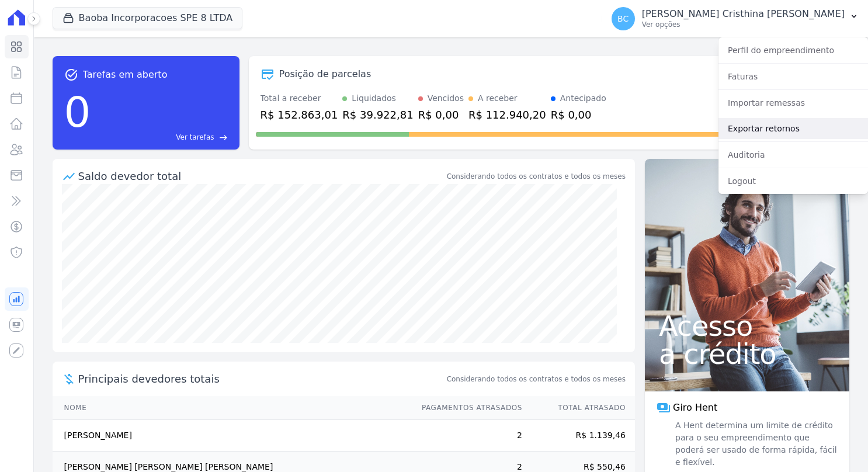 The image size is (868, 472). Describe the element at coordinates (125, 74) in the screenshot. I see `span: Tarefas em aberto` at that location.